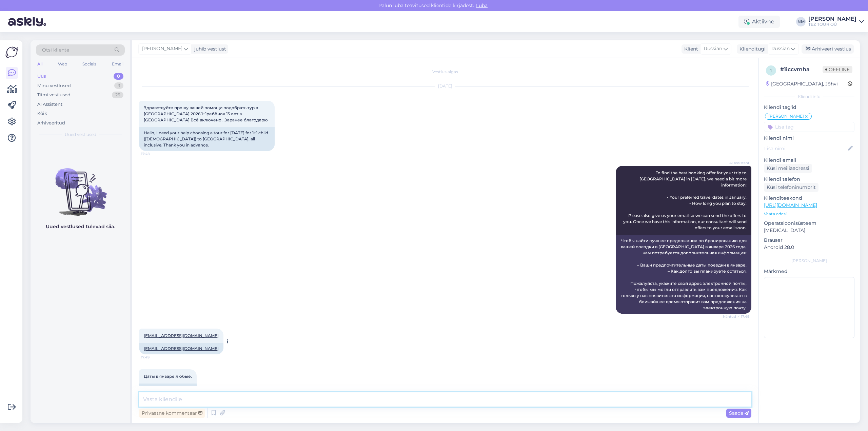  Describe the element at coordinates (89, 64) in the screenshot. I see `div: Socials` at that location.